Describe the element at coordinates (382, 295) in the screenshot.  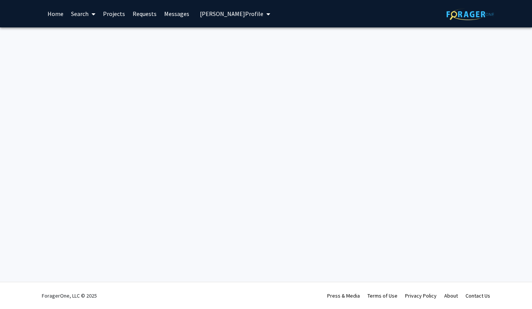
I see `a: Terms of Use` at that location.